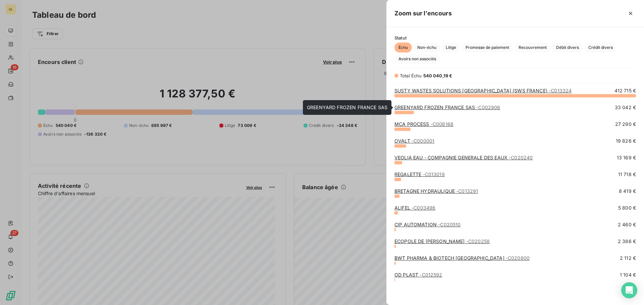 The image size is (644, 305). What do you see at coordinates (627, 208) in the screenshot?
I see `span: 5 800 €` at bounding box center [627, 208].